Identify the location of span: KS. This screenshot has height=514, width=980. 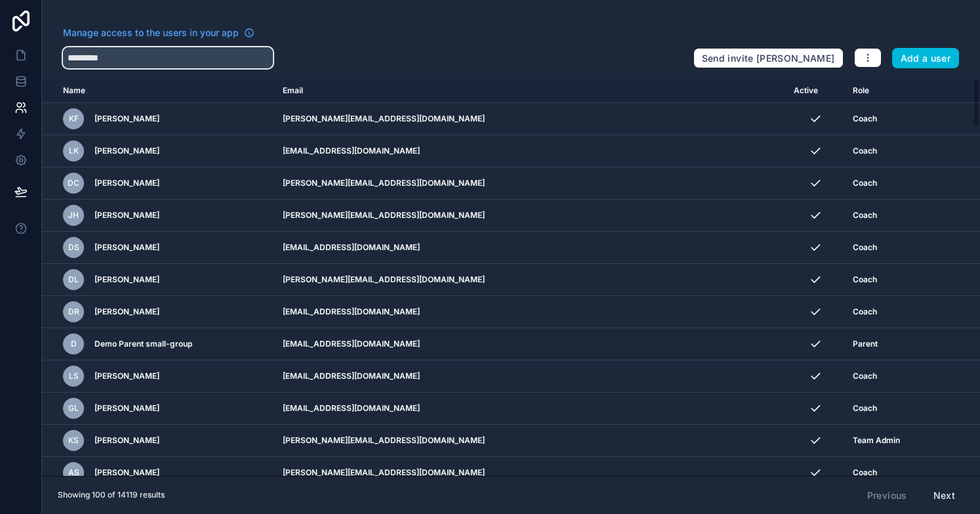
(74, 440).